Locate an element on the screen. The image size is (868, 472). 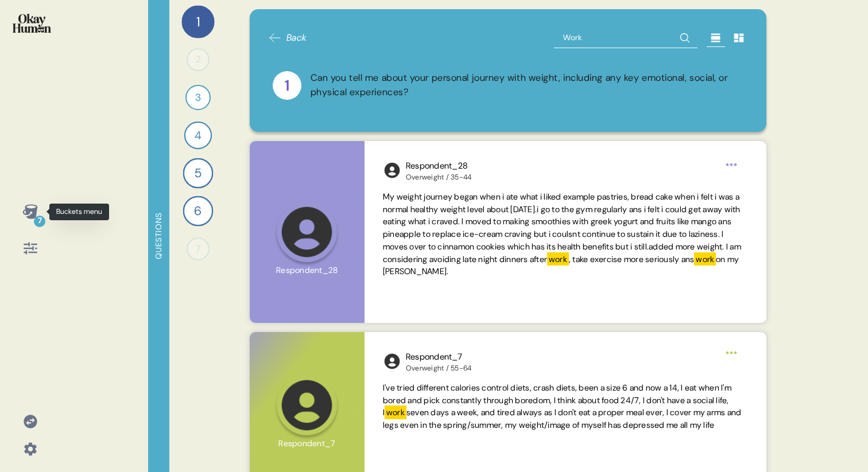
div: Buckets menu is located at coordinates (79, 212).